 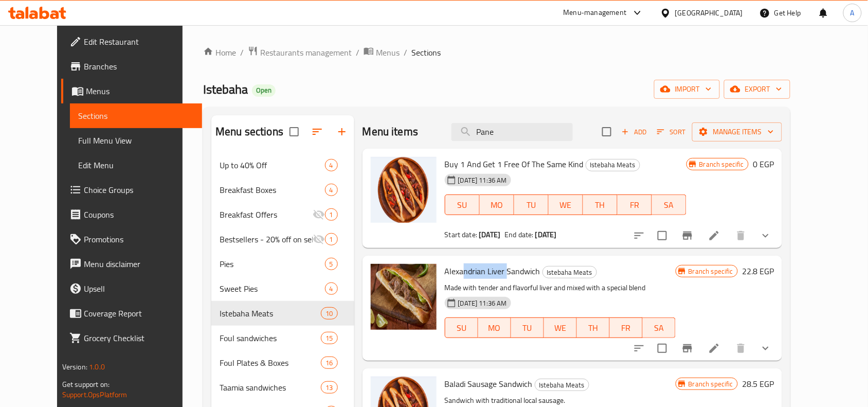 I want to click on a: Full Menu View, so click(x=136, y=140).